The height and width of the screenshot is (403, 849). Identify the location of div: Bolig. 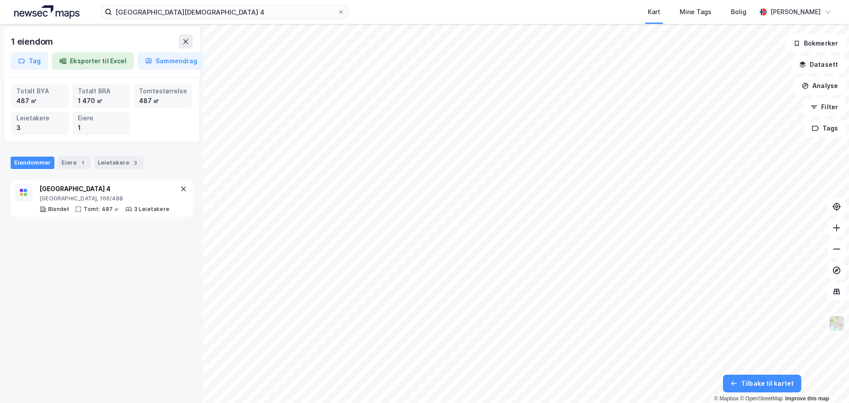
(738, 12).